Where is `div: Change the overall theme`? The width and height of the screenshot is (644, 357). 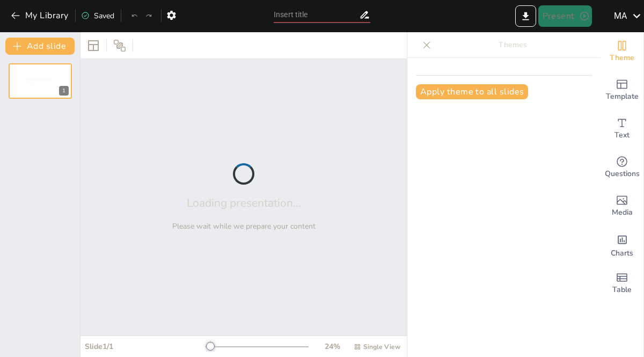
div: Change the overall theme is located at coordinates (622, 52).